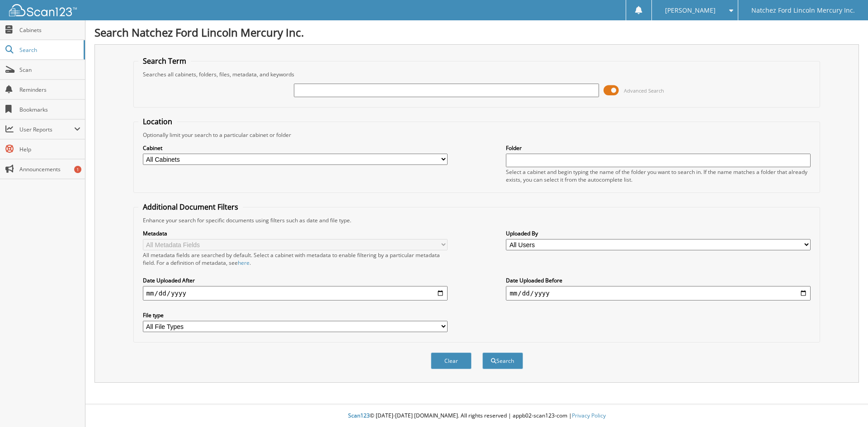  What do you see at coordinates (658, 233) in the screenshot?
I see `label: Uploaded By` at bounding box center [658, 233].